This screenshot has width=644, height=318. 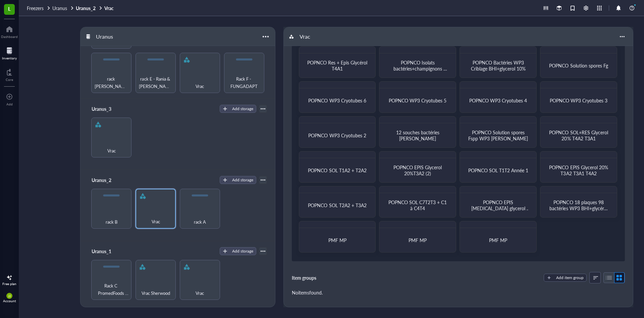 I want to click on span: Uranus, so click(x=59, y=8).